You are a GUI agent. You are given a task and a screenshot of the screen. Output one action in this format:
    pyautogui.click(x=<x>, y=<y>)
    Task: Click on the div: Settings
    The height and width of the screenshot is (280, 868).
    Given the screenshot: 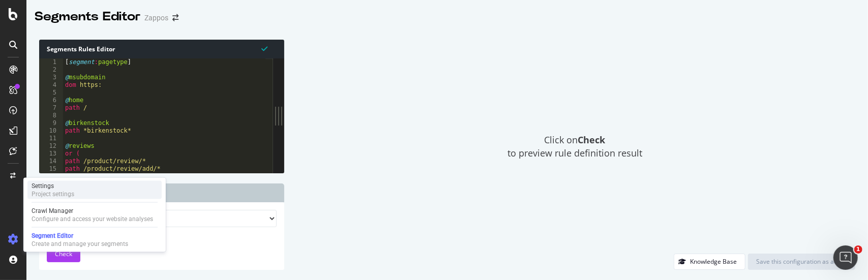 What is the action you would take?
    pyautogui.click(x=53, y=186)
    